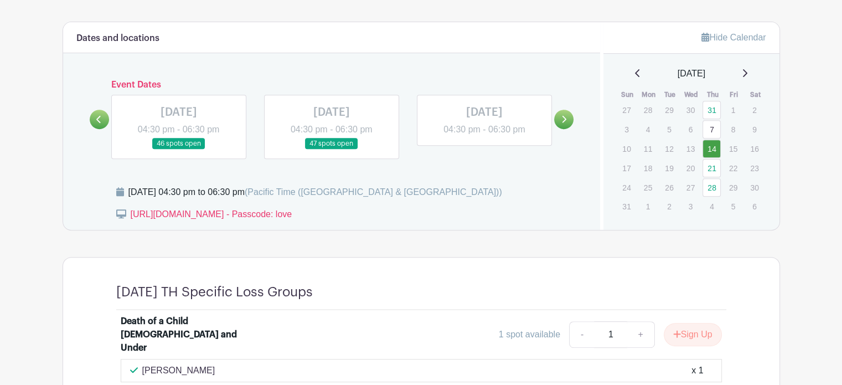 The width and height of the screenshot is (842, 385). Describe the element at coordinates (648, 148) in the screenshot. I see `p: 11` at that location.